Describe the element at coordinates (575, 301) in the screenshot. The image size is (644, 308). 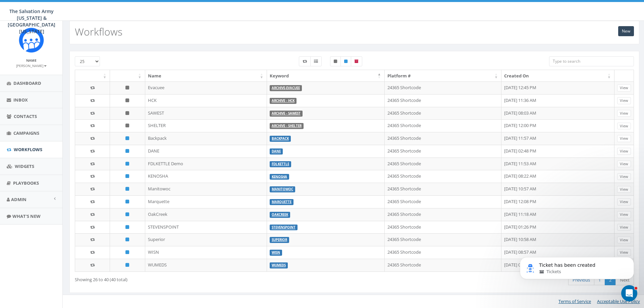
I see `a: Terms of Service` at that location.